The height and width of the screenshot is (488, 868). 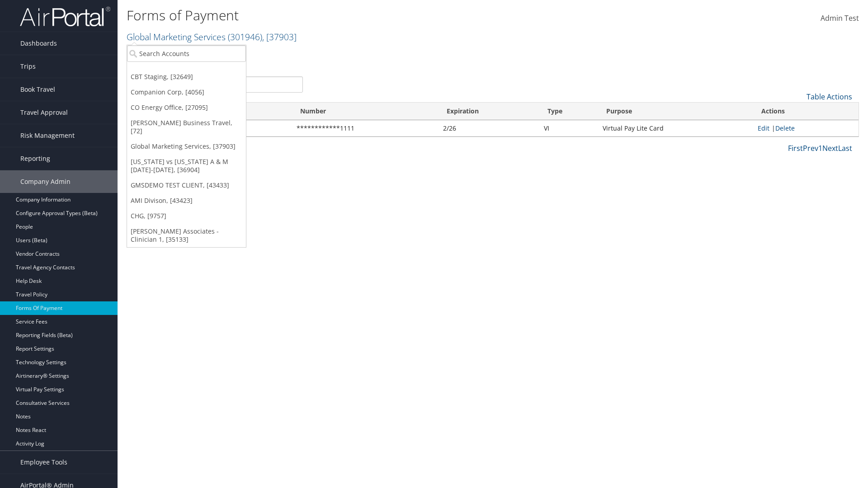 What do you see at coordinates (365, 111) in the screenshot?
I see `th: Number` at bounding box center [365, 111].